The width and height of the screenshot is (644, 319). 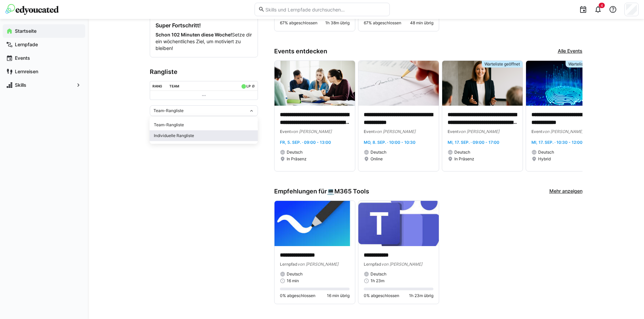 I want to click on span: 1h 38m übrig, so click(x=337, y=23).